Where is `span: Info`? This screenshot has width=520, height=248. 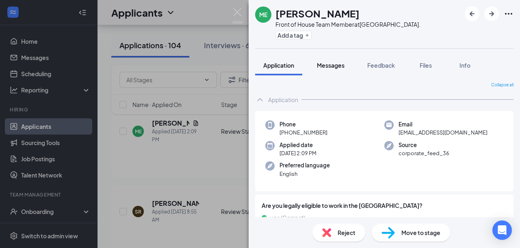 span: Info is located at coordinates (464, 65).